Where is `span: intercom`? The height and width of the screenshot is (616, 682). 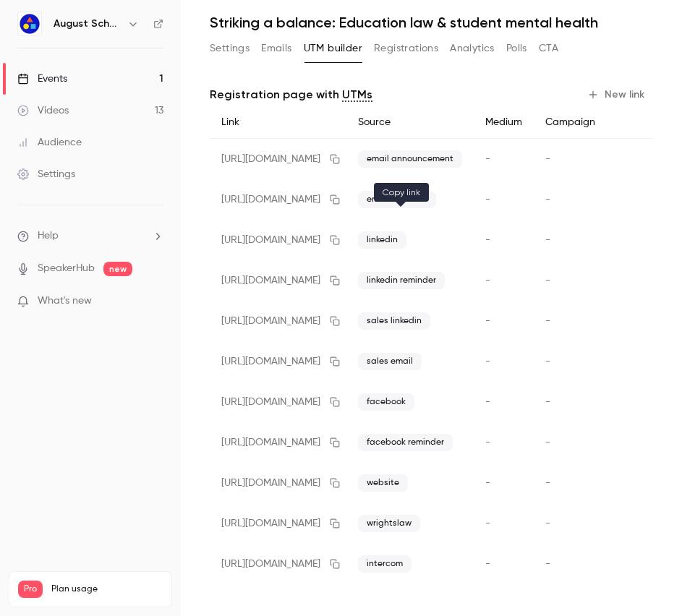
span: intercom is located at coordinates (384, 564).